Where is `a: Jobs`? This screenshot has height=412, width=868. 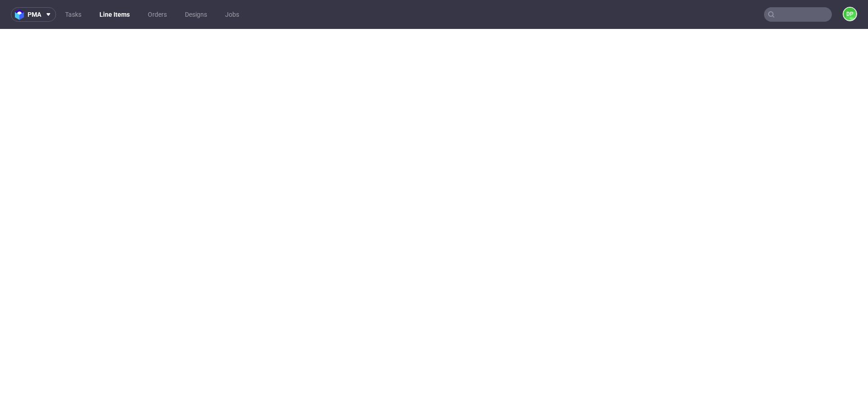
a: Jobs is located at coordinates (232, 15).